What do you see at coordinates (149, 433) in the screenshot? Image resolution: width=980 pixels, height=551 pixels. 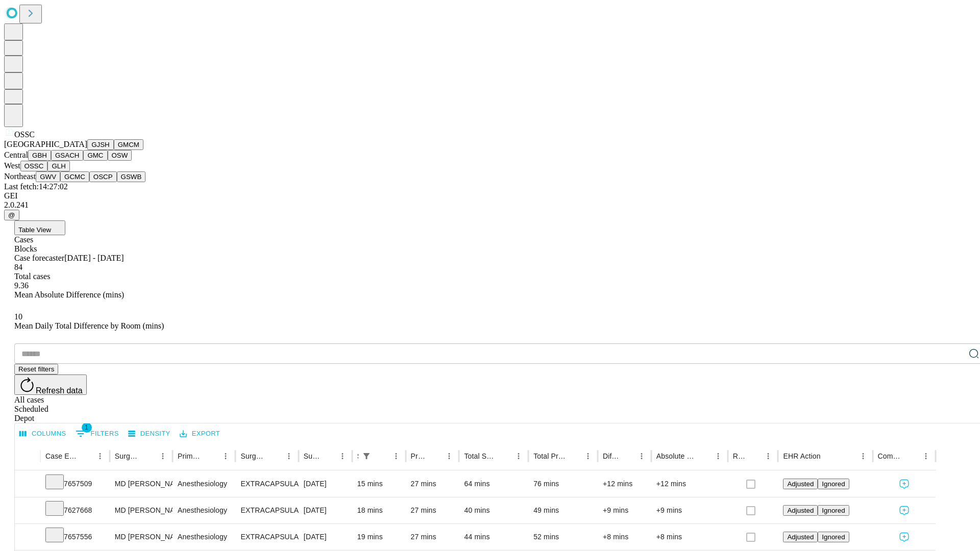 I see `button: Density` at bounding box center [149, 433].